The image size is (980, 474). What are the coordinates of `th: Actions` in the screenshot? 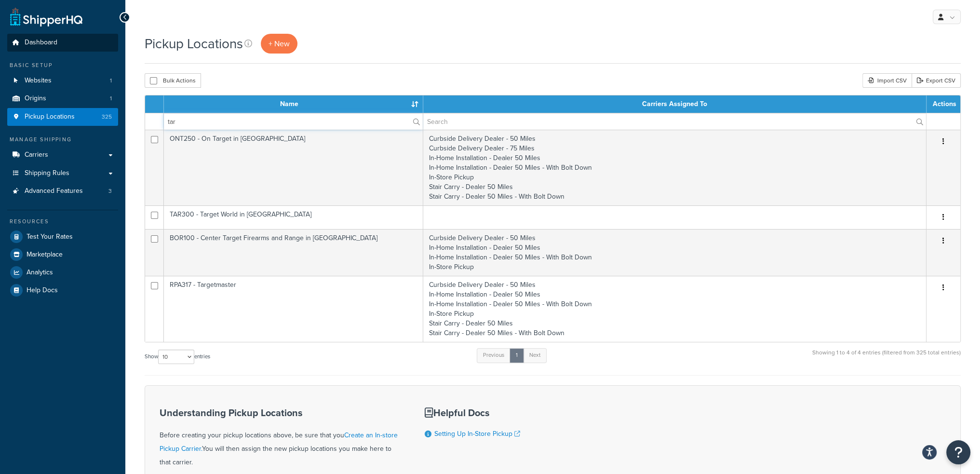 It's located at (944, 104).